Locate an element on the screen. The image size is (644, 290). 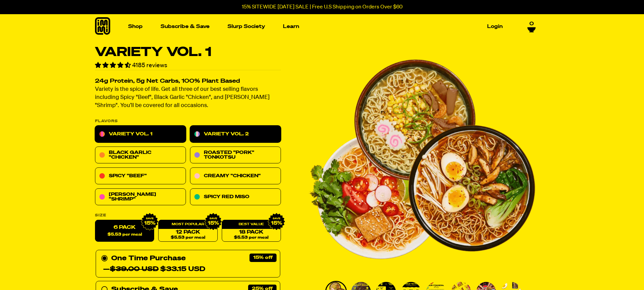
a: Spicy "Beef" is located at coordinates (140, 176).